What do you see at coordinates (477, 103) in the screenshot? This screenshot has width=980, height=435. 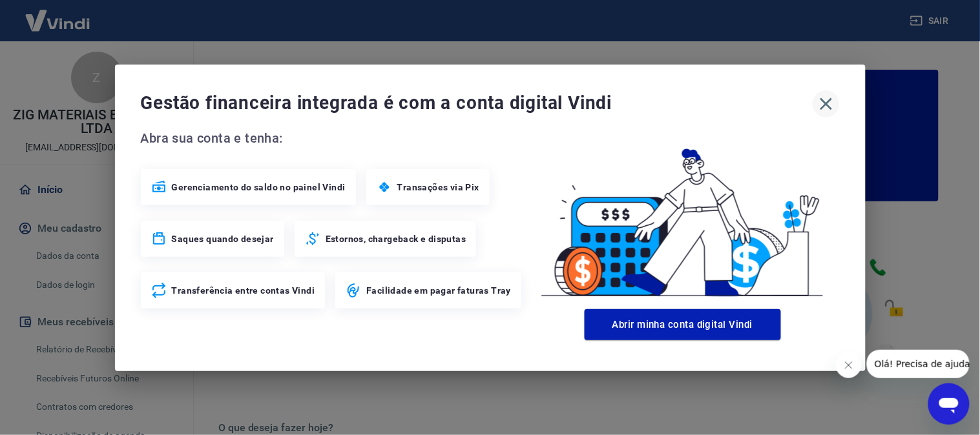 I see `span: Gestão financeira integrada é com a conta digital Vindi` at bounding box center [477, 103].